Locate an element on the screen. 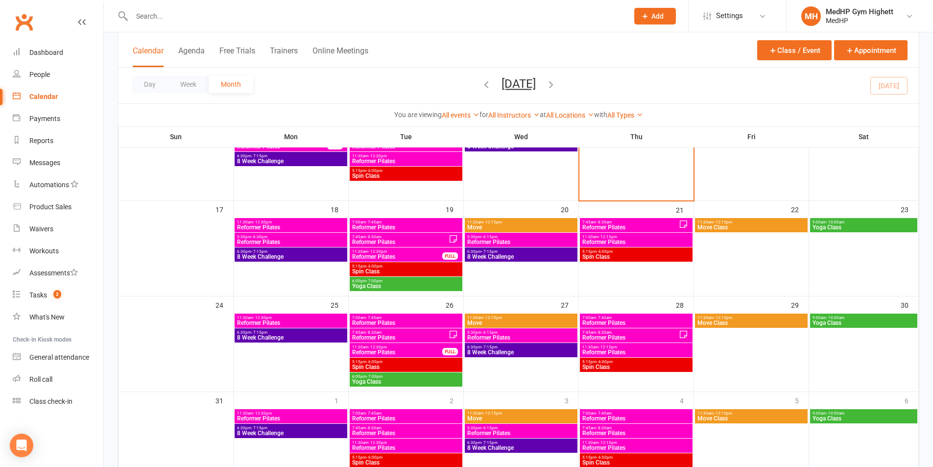 The height and width of the screenshot is (467, 933). input: Search... is located at coordinates (375, 16).